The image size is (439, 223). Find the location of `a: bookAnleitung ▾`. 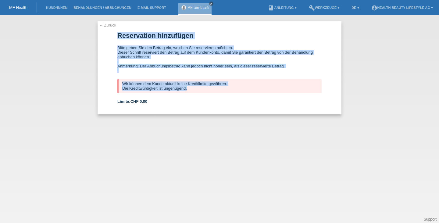

a: bookAnleitung ▾ is located at coordinates (282, 8).